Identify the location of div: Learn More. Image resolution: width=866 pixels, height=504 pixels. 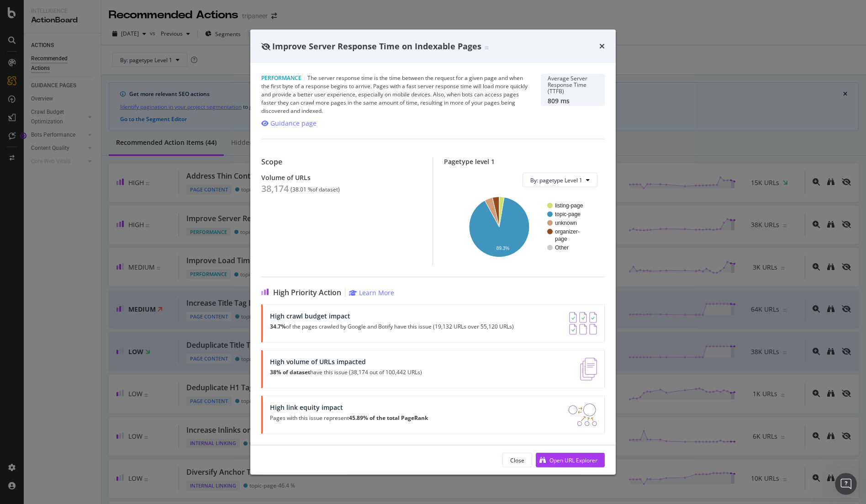
(377, 292).